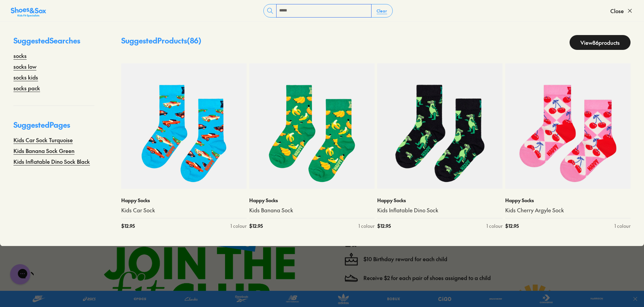  Describe the element at coordinates (622, 11) in the screenshot. I see `button: Close` at that location.